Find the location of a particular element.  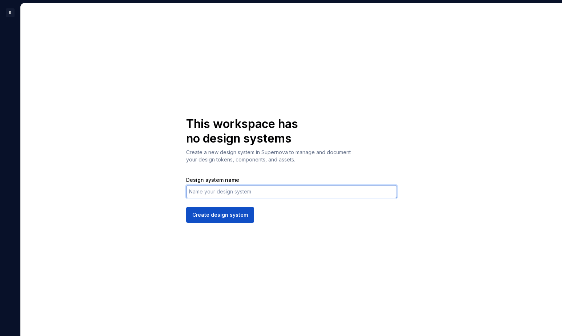

p: Create a new design system in Supernova to manage and document your design tokens, components, an... is located at coordinates (270, 156).